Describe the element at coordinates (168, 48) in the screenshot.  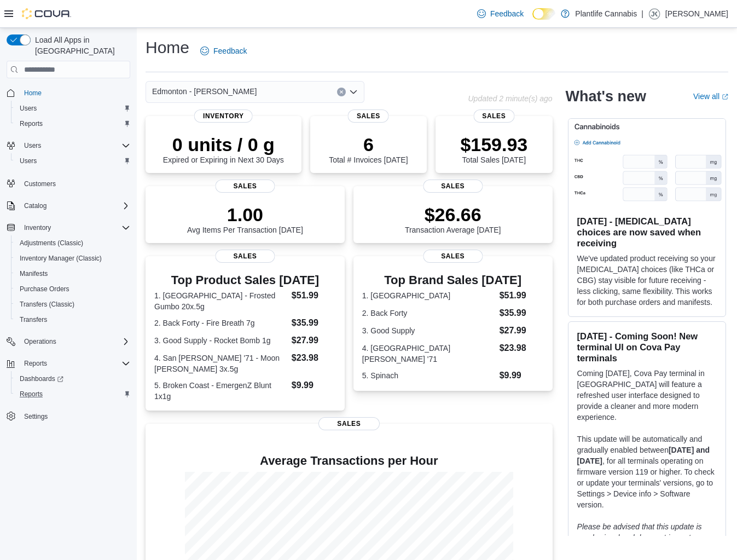
I see `h1: Home` at that location.